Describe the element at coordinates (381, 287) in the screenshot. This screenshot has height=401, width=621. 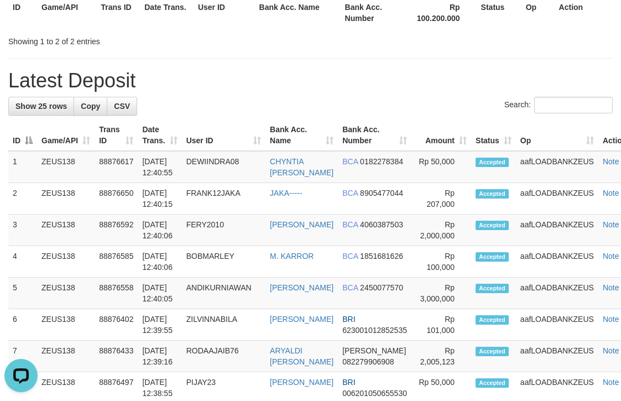
I see `span: Copy 2450077570 to clipboard` at that location.